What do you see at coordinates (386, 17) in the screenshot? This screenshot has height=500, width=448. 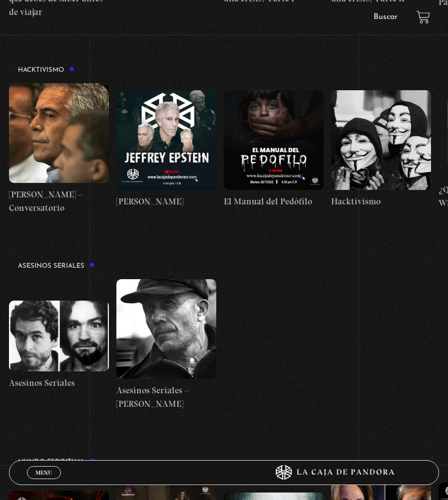 I see `a: Buscar` at bounding box center [386, 17].